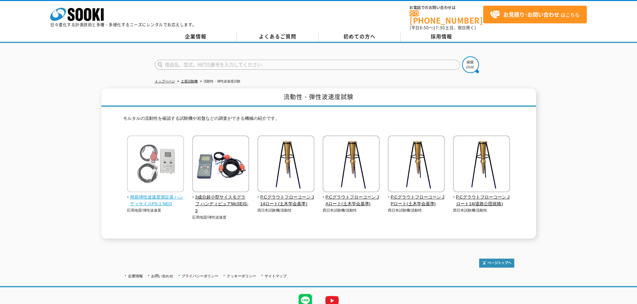  What do you see at coordinates (275, 276) in the screenshot?
I see `a: サイトマップ` at bounding box center [275, 276].